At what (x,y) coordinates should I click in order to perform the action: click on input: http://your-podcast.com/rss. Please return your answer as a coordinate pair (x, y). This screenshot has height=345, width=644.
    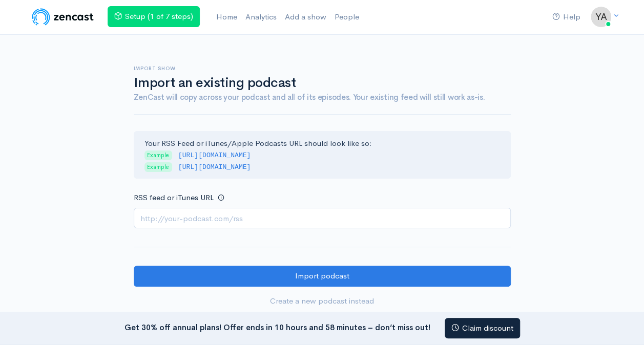
    Looking at the image, I should click on (322, 218).